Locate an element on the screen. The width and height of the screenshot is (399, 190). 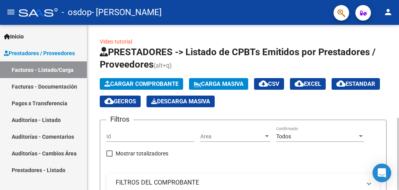
mat-icon: menu is located at coordinates (11, 12).